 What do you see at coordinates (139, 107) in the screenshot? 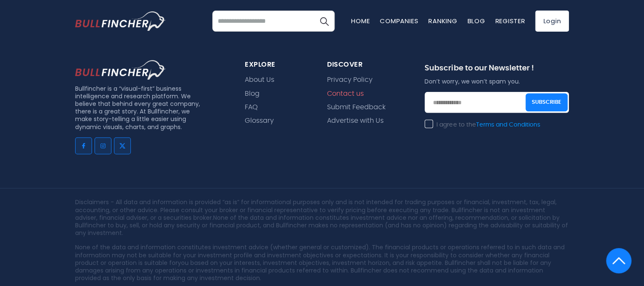
I see `p: Bullfincher is a “visual-first” business intelligence and research platform. We believe that behi...` at bounding box center [139, 107].